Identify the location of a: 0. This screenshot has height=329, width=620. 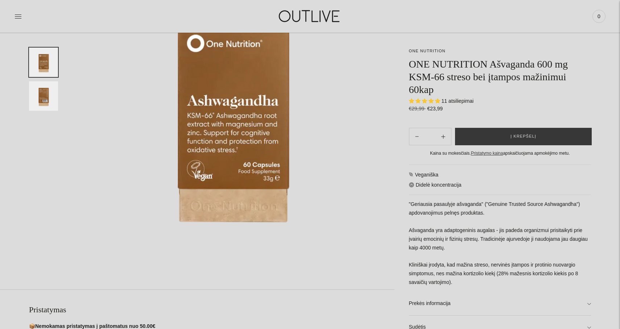
(599, 16).